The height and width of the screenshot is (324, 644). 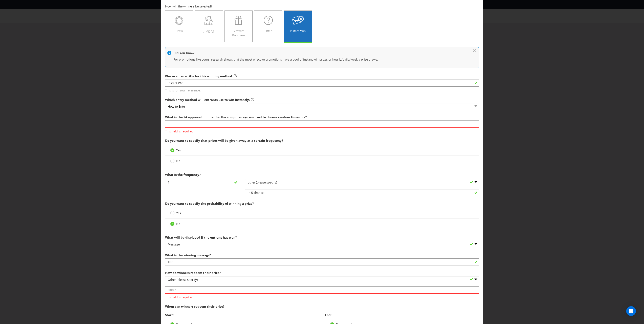 I want to click on span: When can winners redeem their prize?, so click(x=195, y=306).